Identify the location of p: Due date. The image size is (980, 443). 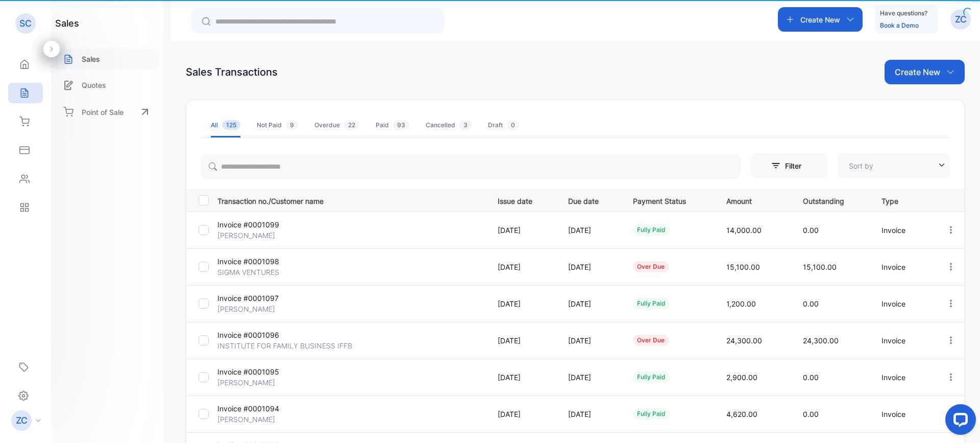
(590, 200).